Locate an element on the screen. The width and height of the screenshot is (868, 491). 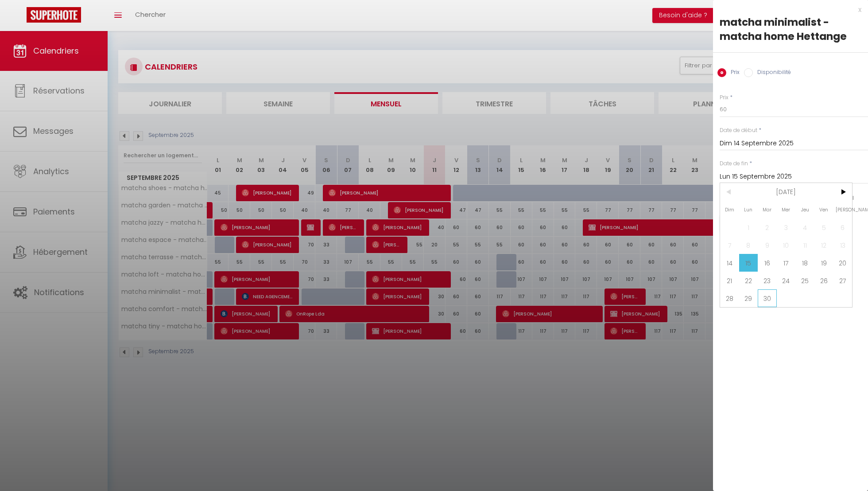
span: 8 is located at coordinates (749, 245).